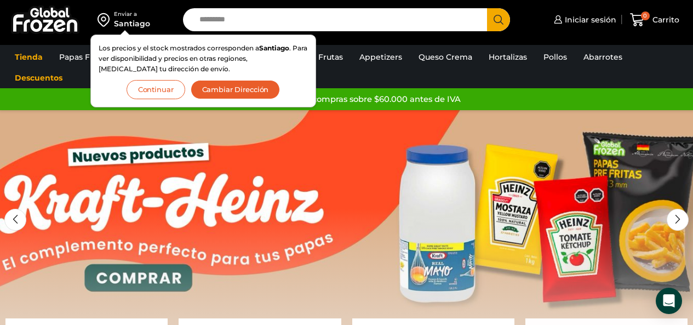 The height and width of the screenshot is (325, 693). What do you see at coordinates (38, 78) in the screenshot?
I see `a: Descuentos` at bounding box center [38, 78].